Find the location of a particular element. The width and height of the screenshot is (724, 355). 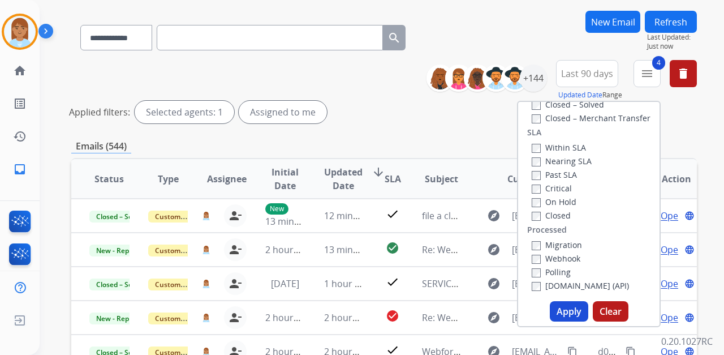

button: Last 90 days is located at coordinates (587, 74).